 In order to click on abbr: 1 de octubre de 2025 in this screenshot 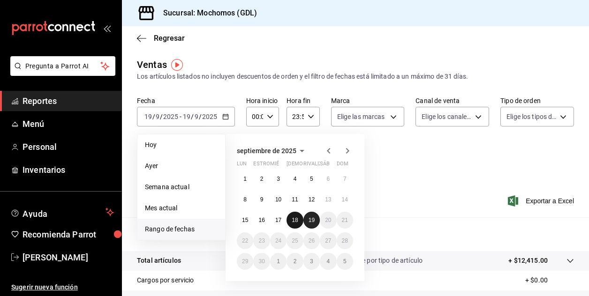, I will do `click(278, 262)`.